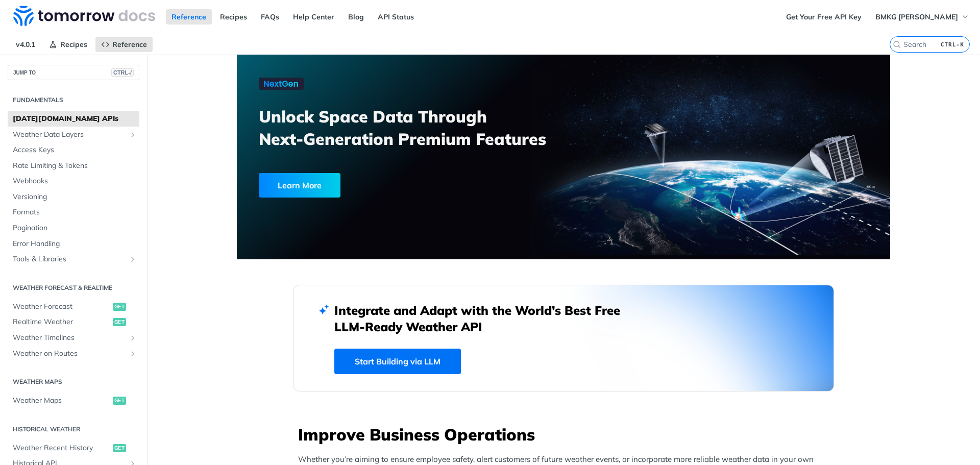 This screenshot has height=465, width=980. What do you see at coordinates (133, 354) in the screenshot?
I see `button: Show subpages for Weather on Routes` at bounding box center [133, 354].